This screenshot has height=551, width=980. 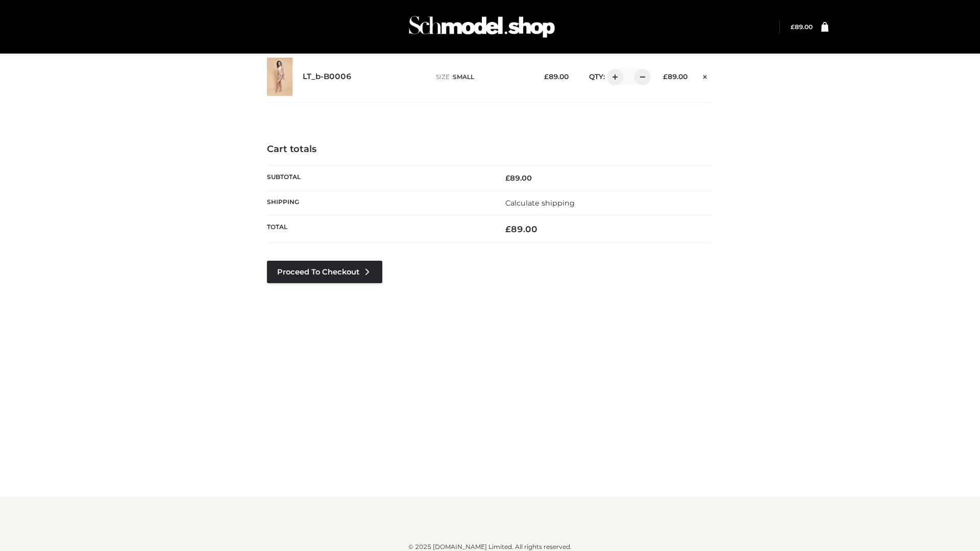 I want to click on div: QTY:, so click(x=613, y=77).